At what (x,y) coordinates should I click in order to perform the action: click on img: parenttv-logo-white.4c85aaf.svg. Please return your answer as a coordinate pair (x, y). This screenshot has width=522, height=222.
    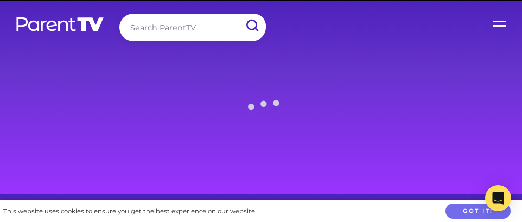
    Looking at the image, I should click on (60, 24).